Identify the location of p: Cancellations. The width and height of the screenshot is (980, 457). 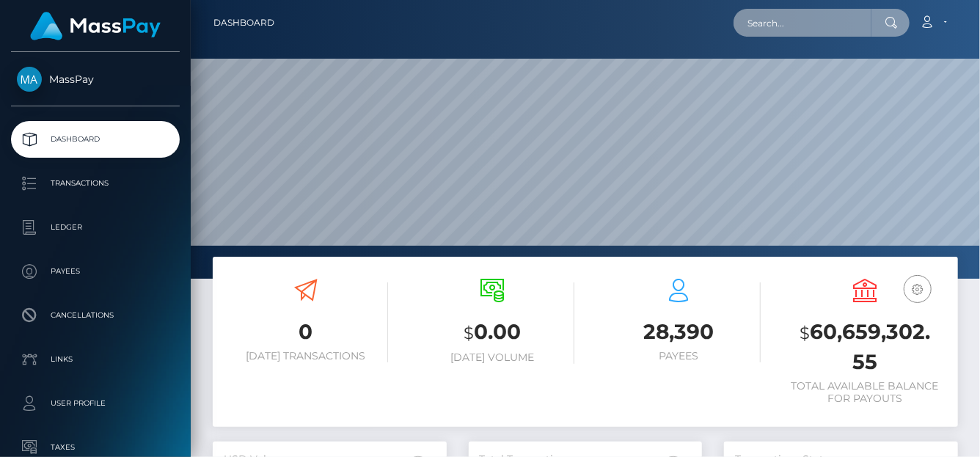
(95, 315).